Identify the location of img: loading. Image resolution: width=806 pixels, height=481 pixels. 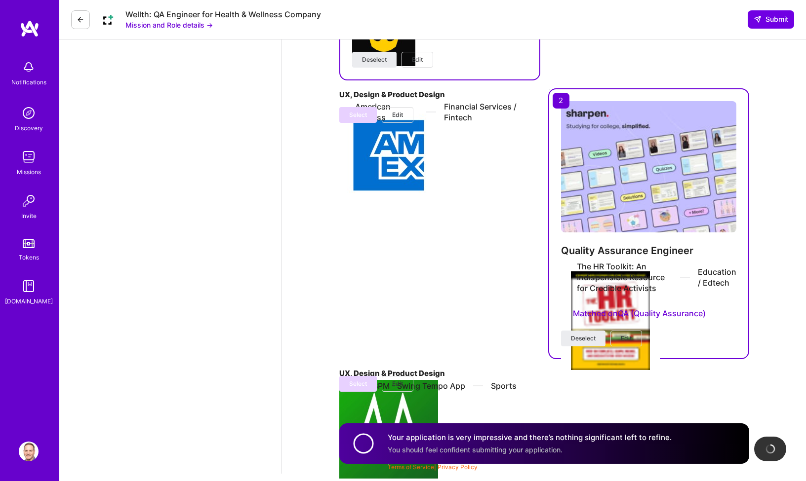
(770, 449).